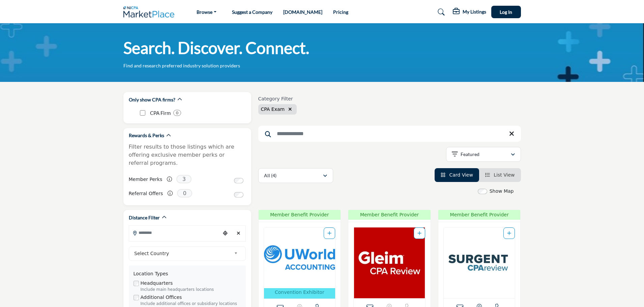  What do you see at coordinates (184, 179) in the screenshot?
I see `span: 3` at bounding box center [184, 179].